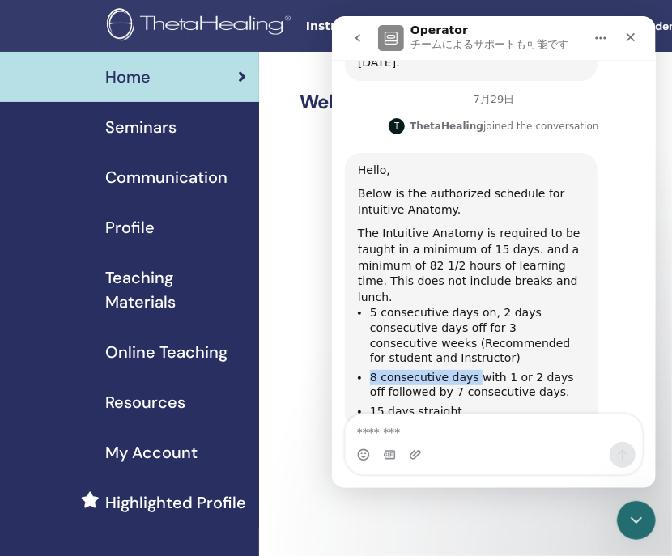  What do you see at coordinates (107, 14) in the screenshot?
I see `h1: Operator` at bounding box center [107, 14].